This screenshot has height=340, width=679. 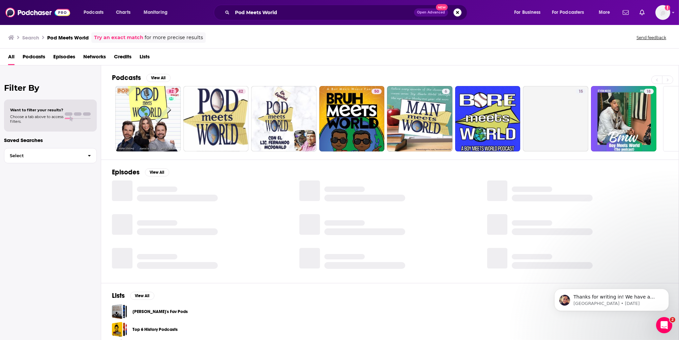 I want to click on h2: Lists, so click(x=118, y=295).